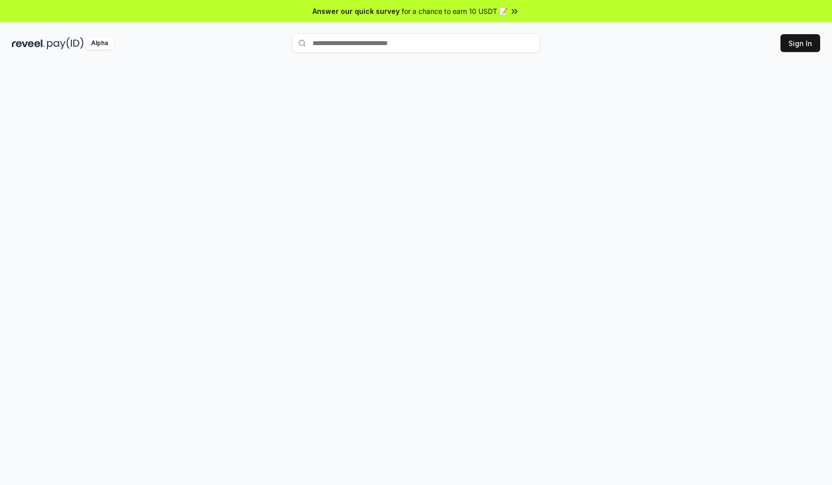 Image resolution: width=832 pixels, height=485 pixels. I want to click on span: for a chance to earn 10 USDT 📝, so click(455, 11).